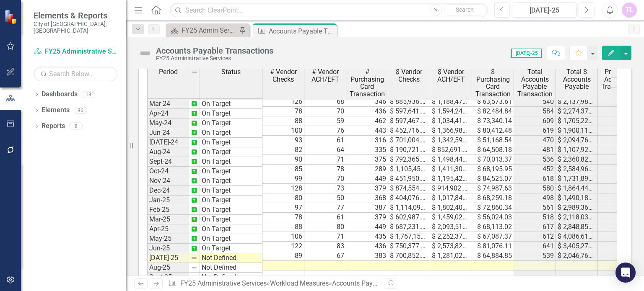 The width and height of the screenshot is (644, 291). What do you see at coordinates (576, 227) in the screenshot?
I see `td: $ 2,848,855.36` at bounding box center [576, 227].